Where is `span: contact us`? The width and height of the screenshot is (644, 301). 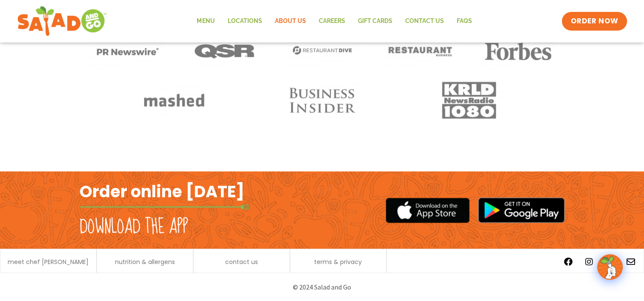 span: contact us is located at coordinates (241, 262).